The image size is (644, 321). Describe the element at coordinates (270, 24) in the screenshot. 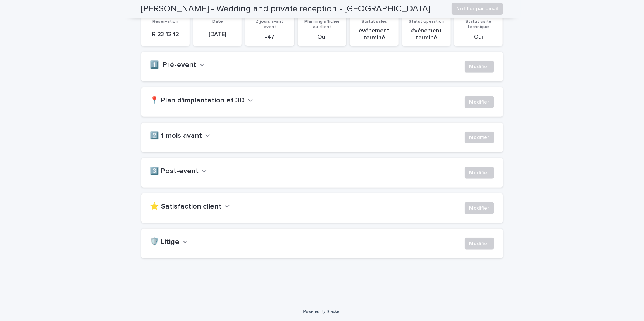

I see `span: # jours avant event` at that location.